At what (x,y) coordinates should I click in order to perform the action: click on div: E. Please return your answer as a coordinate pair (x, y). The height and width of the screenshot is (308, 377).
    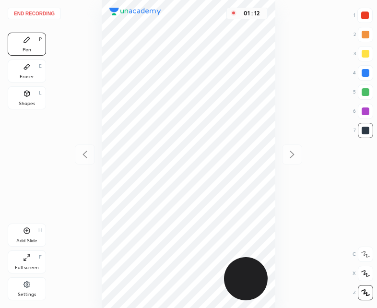
    Looking at the image, I should click on (40, 66).